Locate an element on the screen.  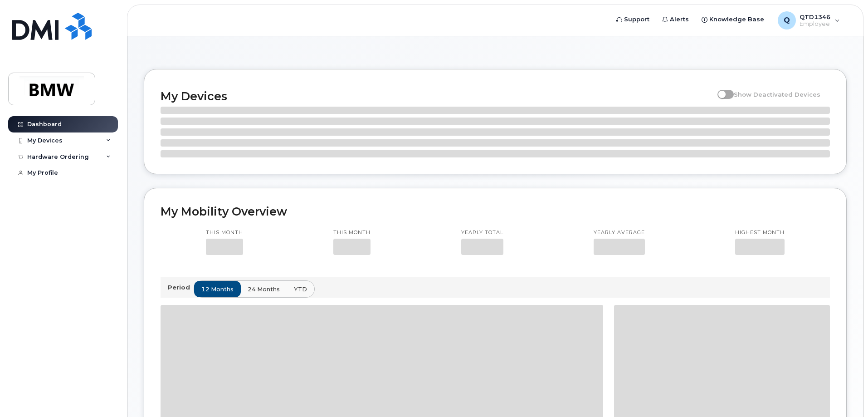
span: YTD is located at coordinates (300, 289).